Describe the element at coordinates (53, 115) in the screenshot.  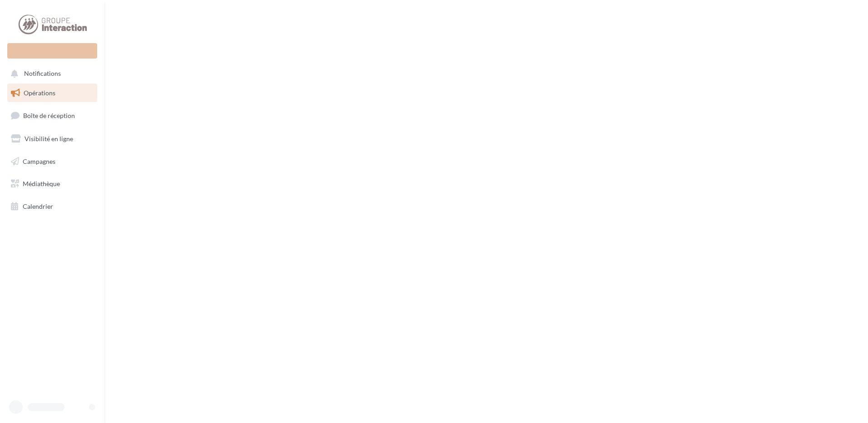
I see `a: Boîte de réception` at that location.